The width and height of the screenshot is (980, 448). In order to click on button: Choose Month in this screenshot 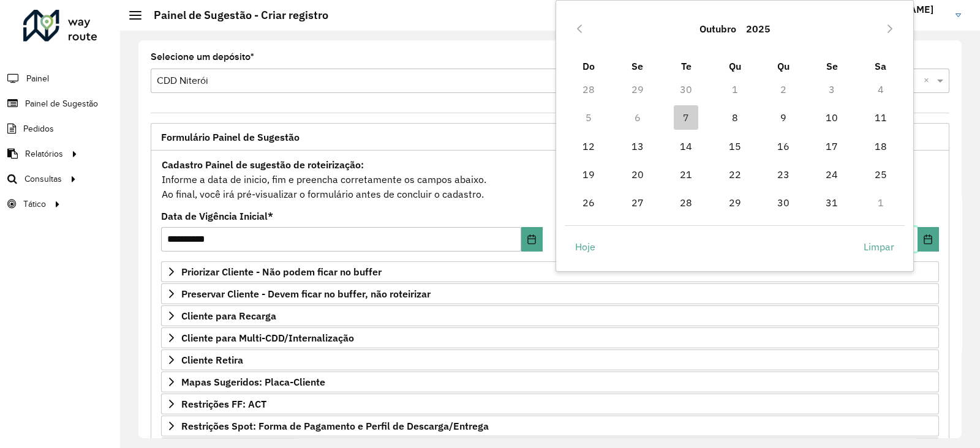, I will do `click(718, 29)`.